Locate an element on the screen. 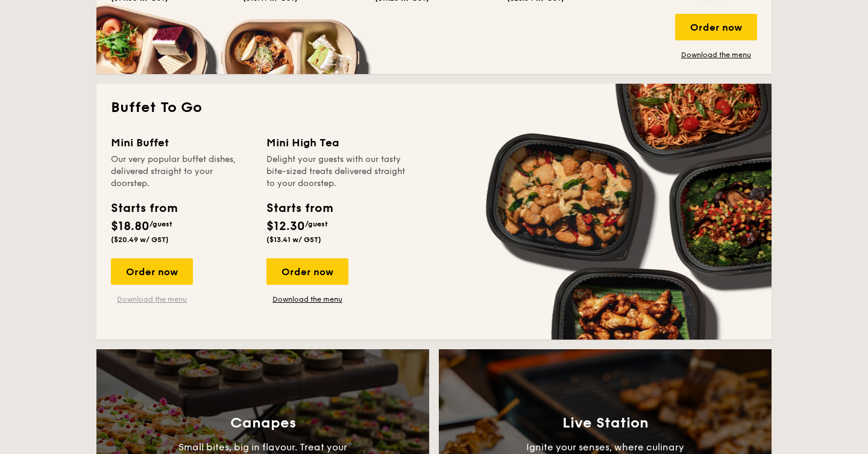 This screenshot has width=868, height=454. h3: Live Station is located at coordinates (606, 423).